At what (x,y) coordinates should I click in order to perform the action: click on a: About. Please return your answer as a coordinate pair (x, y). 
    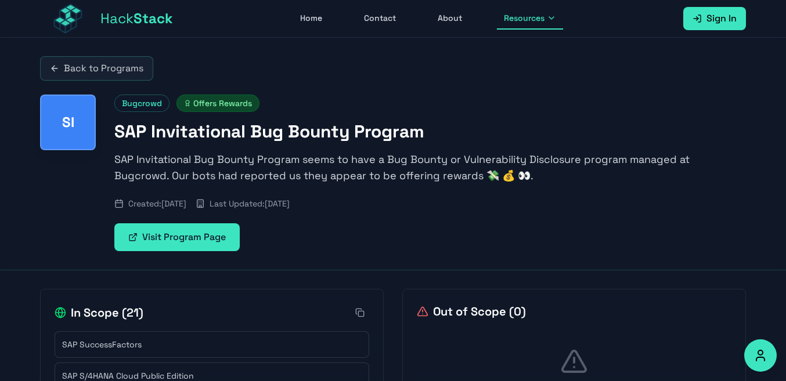
    Looking at the image, I should click on (450, 19).